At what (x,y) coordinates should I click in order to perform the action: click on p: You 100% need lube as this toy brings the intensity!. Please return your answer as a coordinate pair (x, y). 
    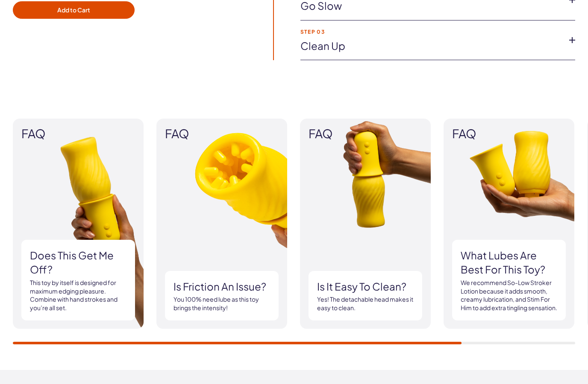
    Looking at the image, I should click on (222, 304).